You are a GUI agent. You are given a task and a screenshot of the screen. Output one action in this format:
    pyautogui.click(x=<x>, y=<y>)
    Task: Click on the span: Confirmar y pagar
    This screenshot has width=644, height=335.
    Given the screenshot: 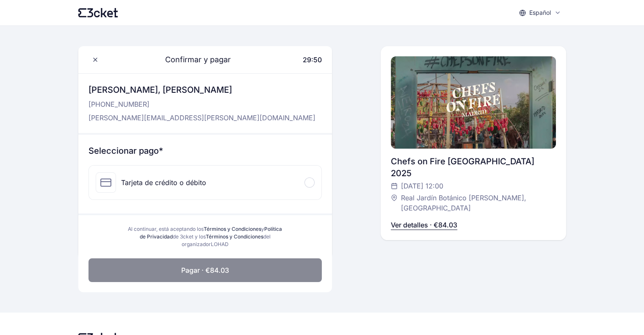 What is the action you would take?
    pyautogui.click(x=193, y=60)
    